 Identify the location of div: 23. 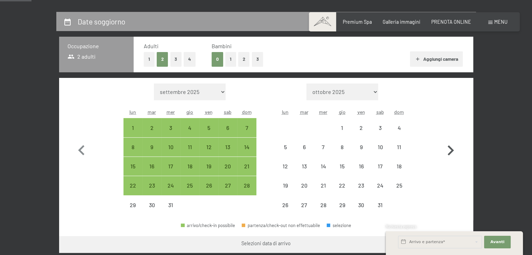
(152, 192).